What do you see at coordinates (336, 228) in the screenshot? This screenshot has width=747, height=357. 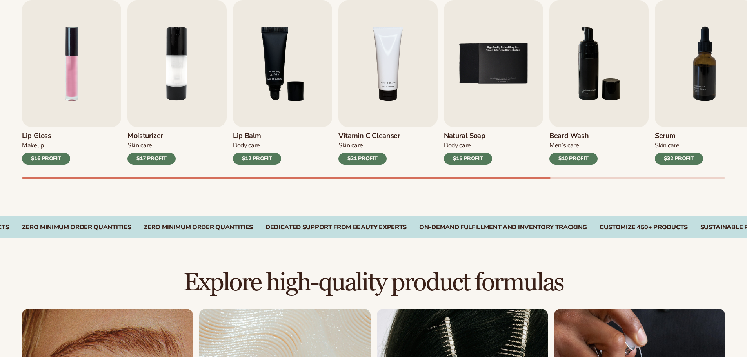 I see `div: Dedicated Support From Beauty Experts` at bounding box center [336, 228].